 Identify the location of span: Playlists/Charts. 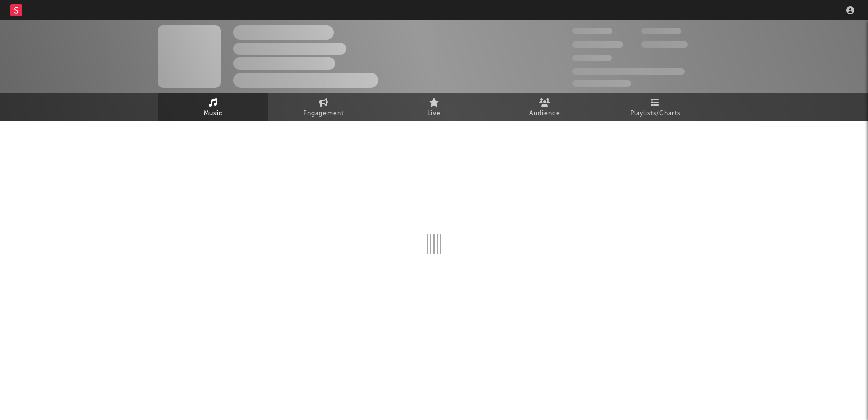
(655, 114).